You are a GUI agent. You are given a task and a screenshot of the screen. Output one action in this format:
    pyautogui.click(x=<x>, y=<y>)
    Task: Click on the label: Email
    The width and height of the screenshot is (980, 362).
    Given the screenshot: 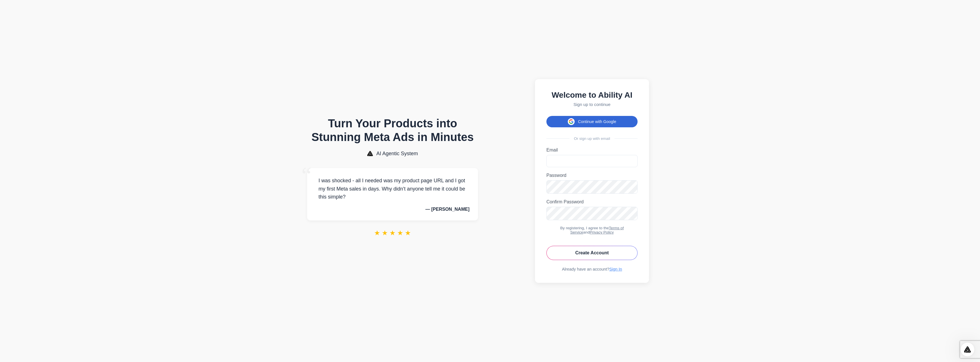 What is the action you would take?
    pyautogui.click(x=592, y=150)
    